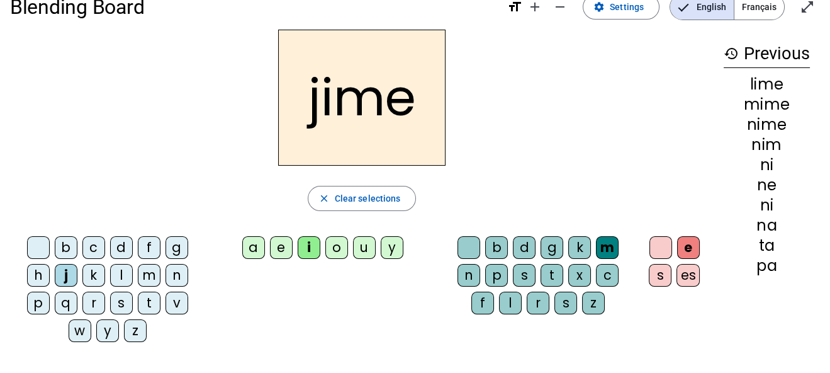 This screenshot has height=373, width=830. Describe the element at coordinates (688, 275) in the screenshot. I see `div: es` at that location.